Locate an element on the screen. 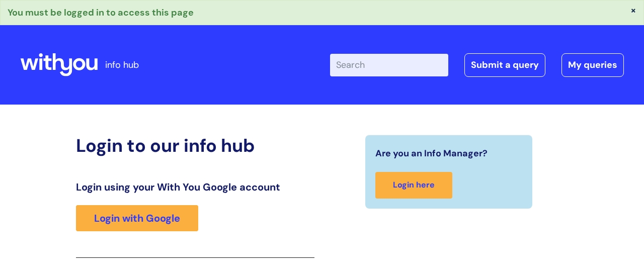  span: Are you an Info Manager? is located at coordinates (431, 153).